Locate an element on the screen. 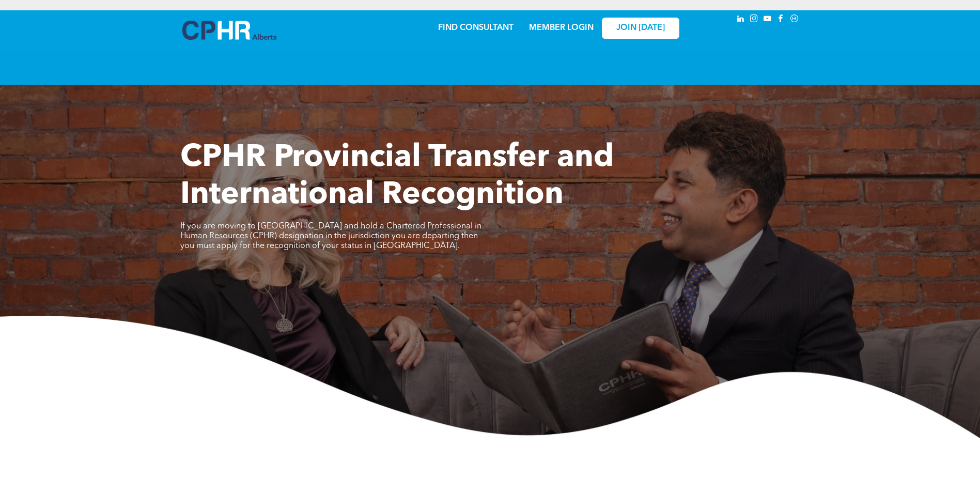 The height and width of the screenshot is (493, 980). a: FIND CONSULTANT is located at coordinates (476, 28).